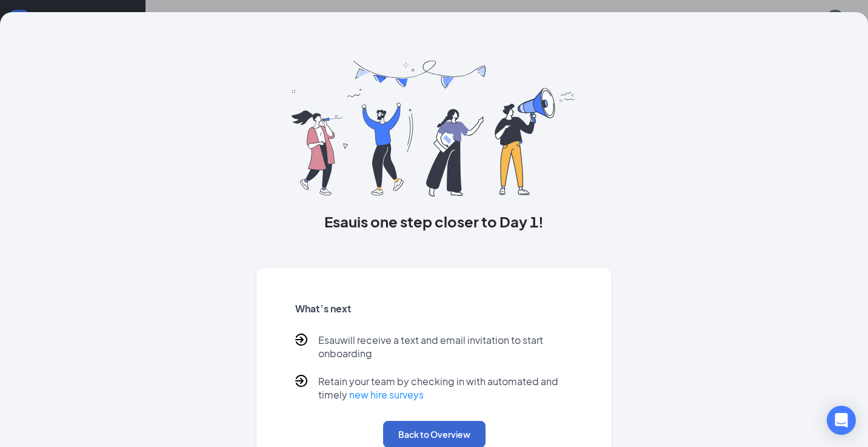  What do you see at coordinates (433, 129) in the screenshot?
I see `img: you are all set` at bounding box center [433, 129].